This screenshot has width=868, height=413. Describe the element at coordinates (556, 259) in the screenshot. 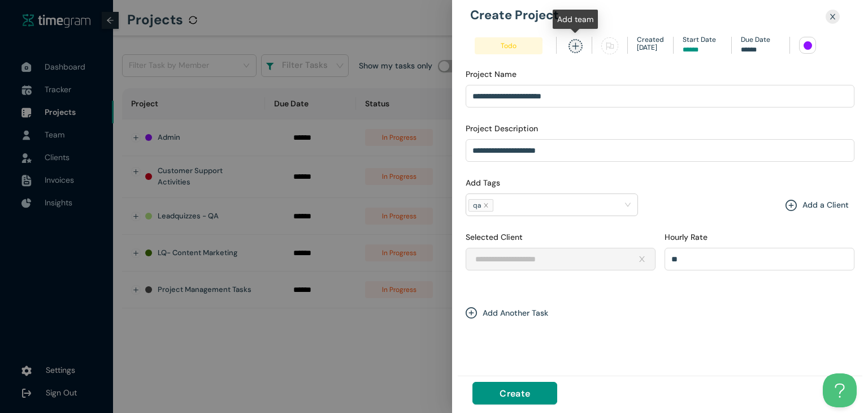

I see `input: Selected Client` at that location.